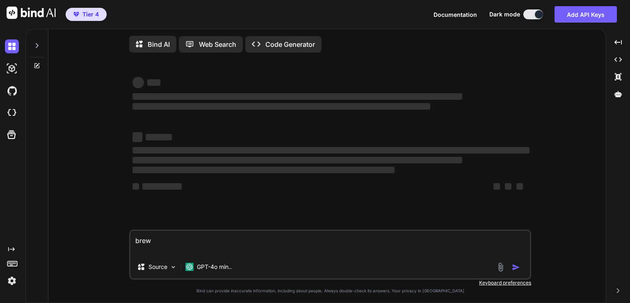 Image resolution: width=630 pixels, height=303 pixels. Describe the element at coordinates (330, 290) in the screenshot. I see `p: Bind can provide inaccurate information, including about people. Always double-check its answers....` at that location.